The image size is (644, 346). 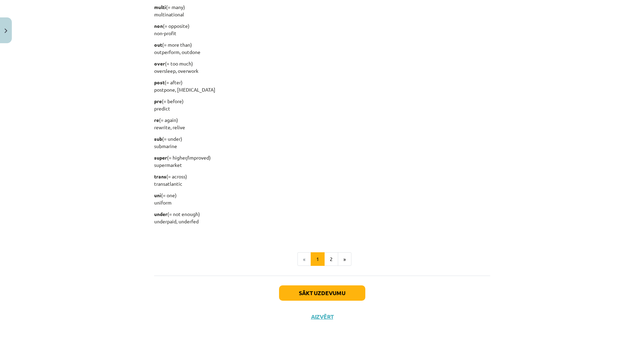 What do you see at coordinates (158, 138) in the screenshot?
I see `b: sub` at bounding box center [158, 138].